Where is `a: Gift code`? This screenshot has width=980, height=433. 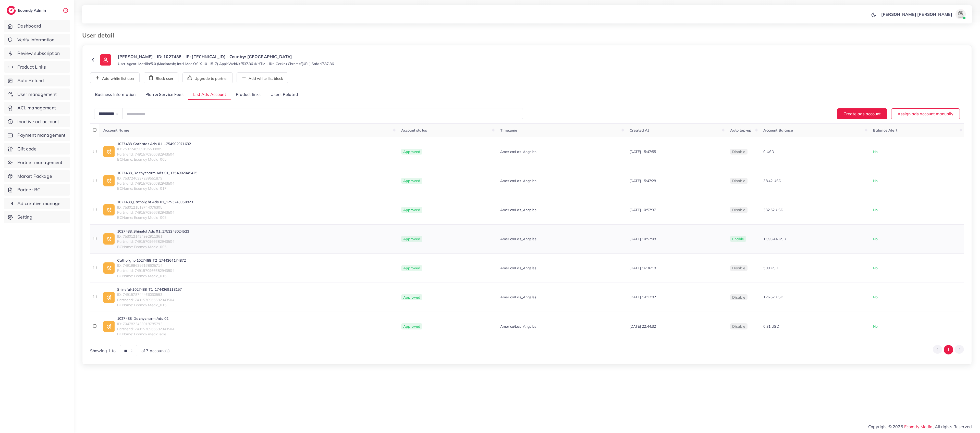 a: Gift code is located at coordinates (37, 149).